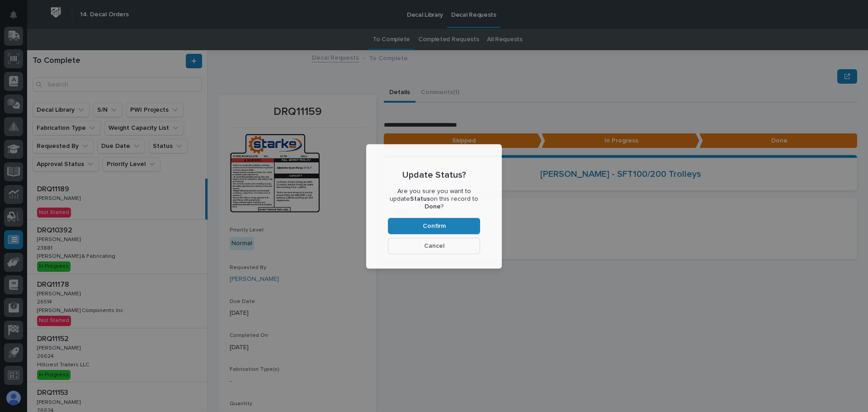 This screenshot has height=412, width=868. I want to click on span: Confirm, so click(434, 225).